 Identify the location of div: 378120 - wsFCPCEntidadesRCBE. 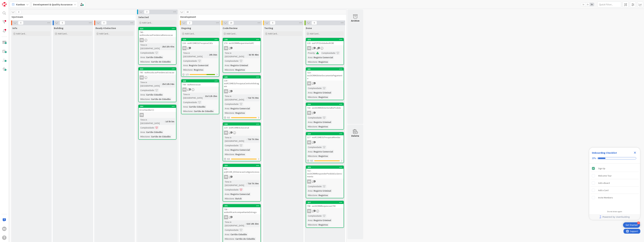
(325, 42).